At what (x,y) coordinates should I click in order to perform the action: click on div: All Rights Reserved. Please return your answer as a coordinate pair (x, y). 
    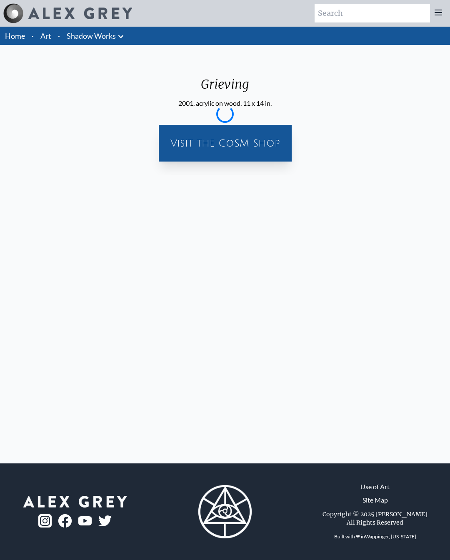
    Looking at the image, I should click on (375, 523).